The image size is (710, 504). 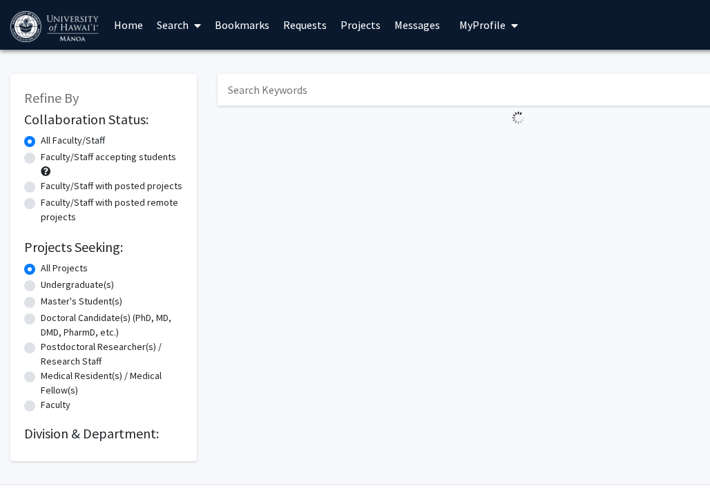 I want to click on h2: Collaboration Status:, so click(x=104, y=119).